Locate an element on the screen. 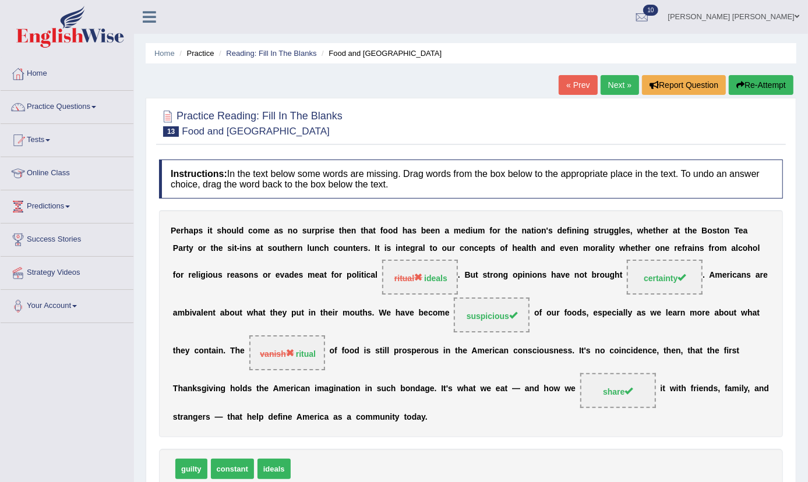 This screenshot has height=482, width=808. b: B is located at coordinates (468, 276).